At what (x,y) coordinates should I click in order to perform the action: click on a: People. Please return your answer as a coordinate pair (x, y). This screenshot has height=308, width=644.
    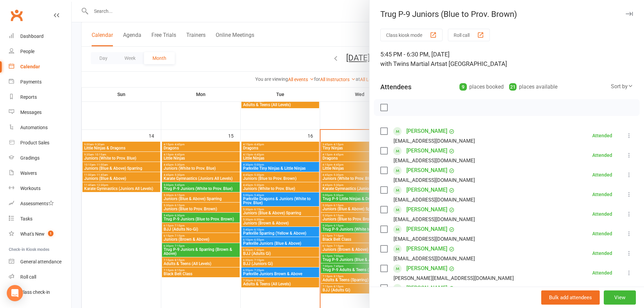
    Looking at the image, I should click on (40, 51).